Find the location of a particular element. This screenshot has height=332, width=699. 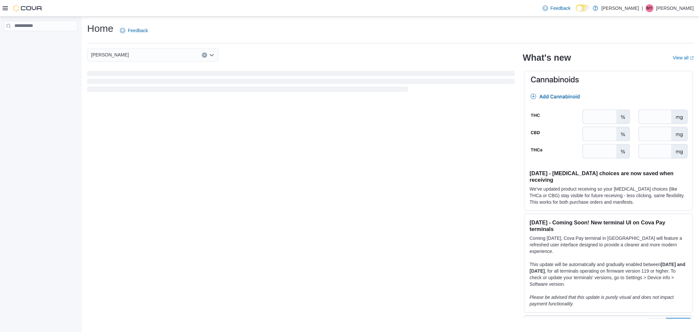

img: Cova is located at coordinates (28, 8).